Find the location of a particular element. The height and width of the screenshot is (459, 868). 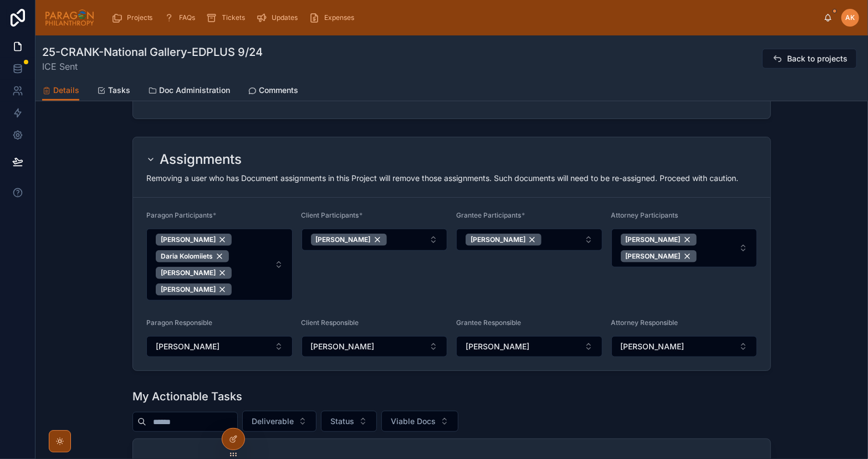

a: Doc Administration is located at coordinates (189, 92).